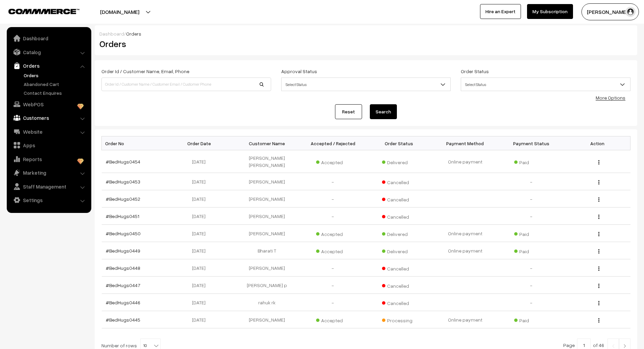 The width and height of the screenshot is (644, 349). What do you see at coordinates (550, 11) in the screenshot?
I see `a: My Subscription` at bounding box center [550, 11].